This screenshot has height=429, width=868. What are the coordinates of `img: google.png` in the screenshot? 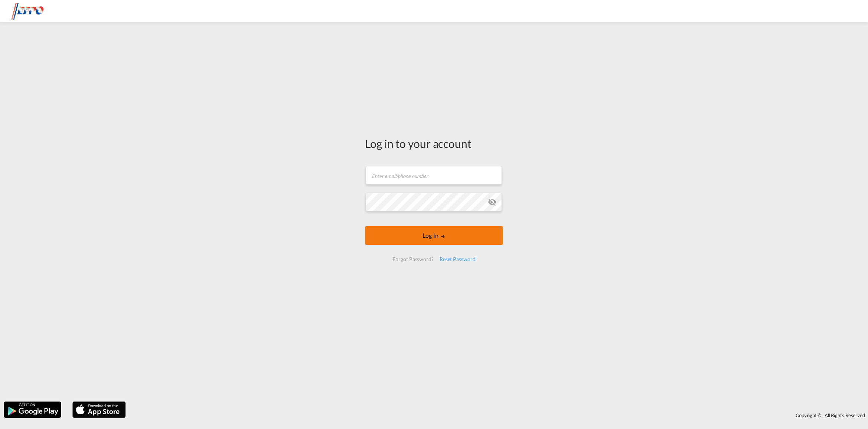 It's located at (32, 409).